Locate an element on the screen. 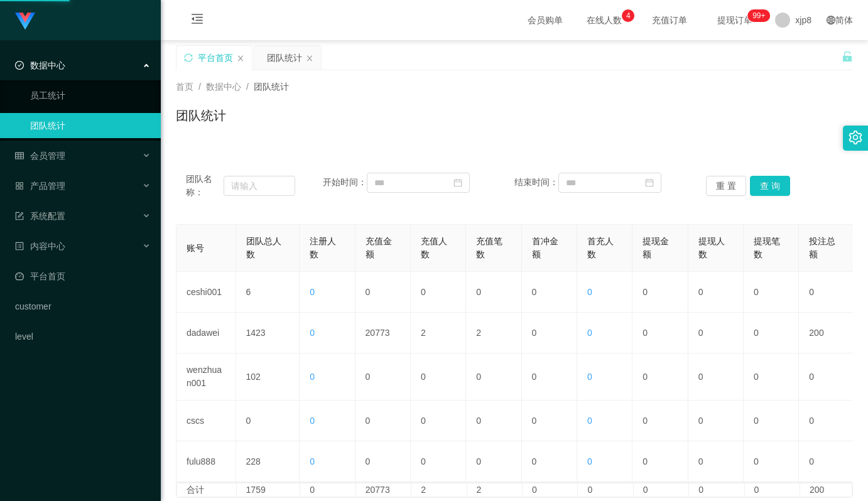  i: 图标: menu-fold is located at coordinates (197, 21).